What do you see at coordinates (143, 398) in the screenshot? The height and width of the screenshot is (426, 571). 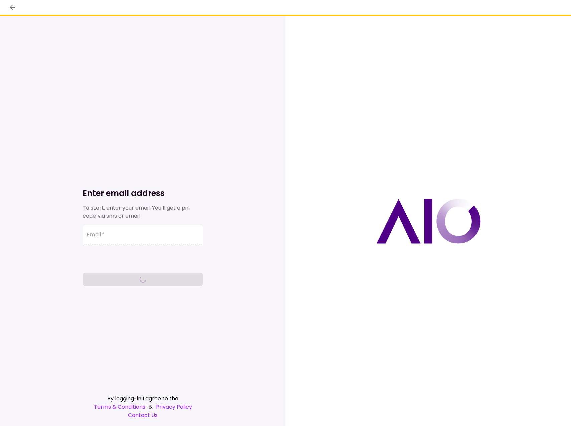 I see `div: By logging-in I agree to the` at bounding box center [143, 398].